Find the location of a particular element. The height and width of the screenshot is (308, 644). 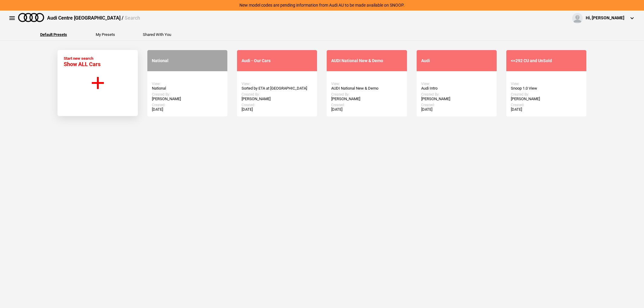

div: Audi is located at coordinates (456, 61).